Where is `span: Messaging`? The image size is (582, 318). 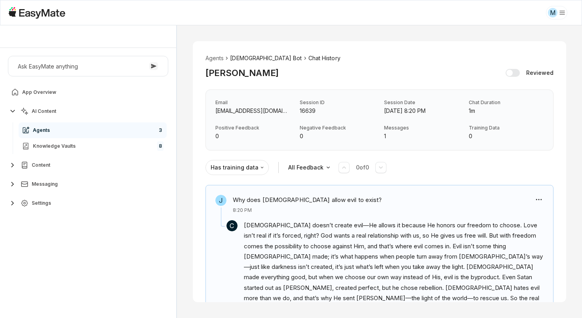 span: Messaging is located at coordinates (45, 184).